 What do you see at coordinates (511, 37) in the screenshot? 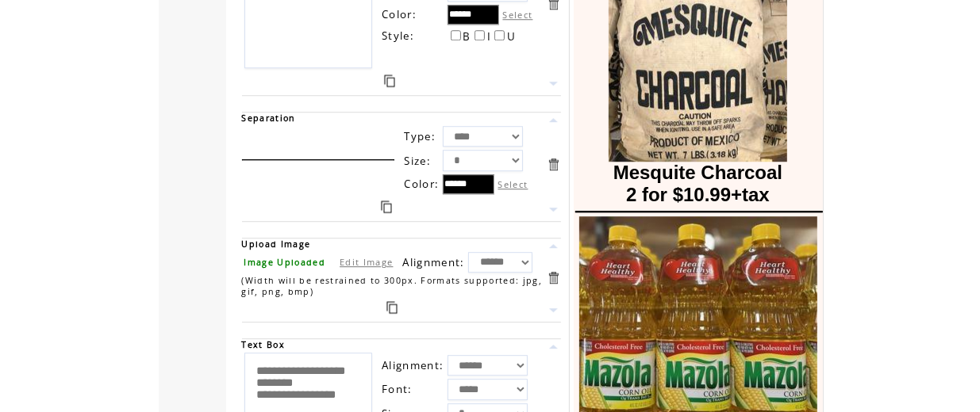
I see `span: U` at bounding box center [511, 37].